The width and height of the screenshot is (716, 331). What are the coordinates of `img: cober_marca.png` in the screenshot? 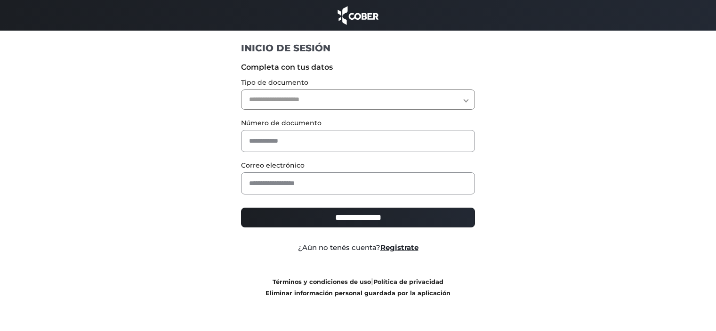 It's located at (358, 15).